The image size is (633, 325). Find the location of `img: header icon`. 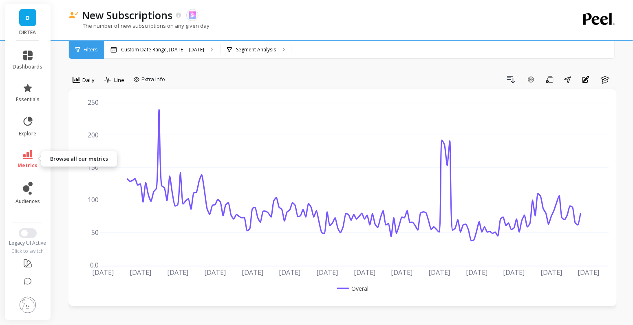

img: header icon is located at coordinates (73, 15).